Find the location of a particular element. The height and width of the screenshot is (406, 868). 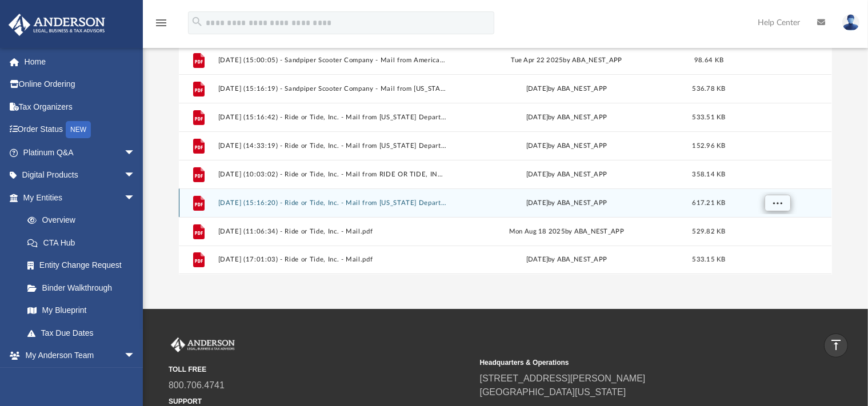

a: CTA Hub is located at coordinates (84, 242).